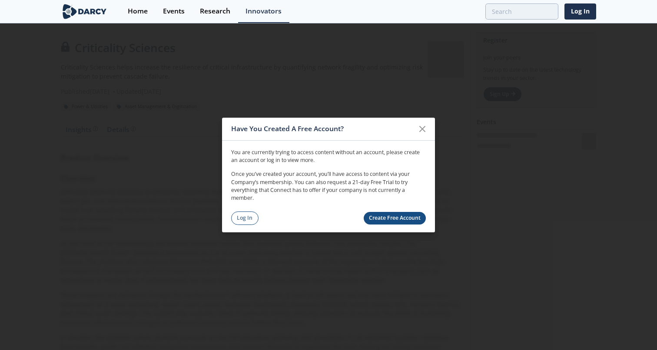 This screenshot has height=350, width=657. Describe the element at coordinates (522, 11) in the screenshot. I see `input: Advanced Search` at that location.